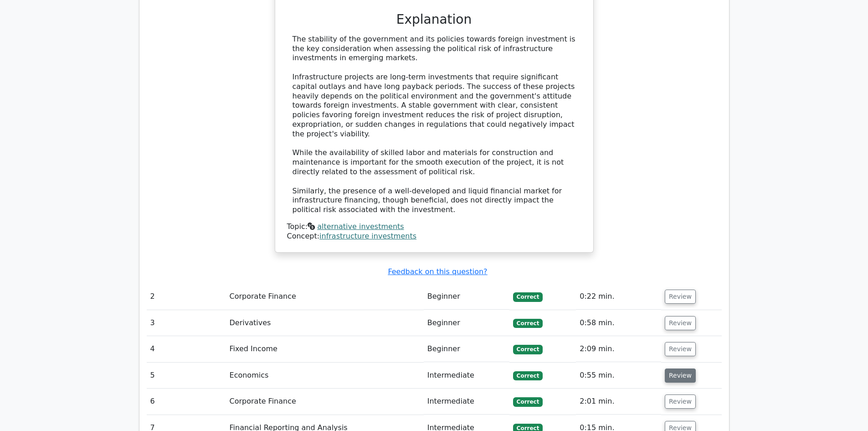 The image size is (868, 431). I want to click on h3: Explanation, so click(434, 19).